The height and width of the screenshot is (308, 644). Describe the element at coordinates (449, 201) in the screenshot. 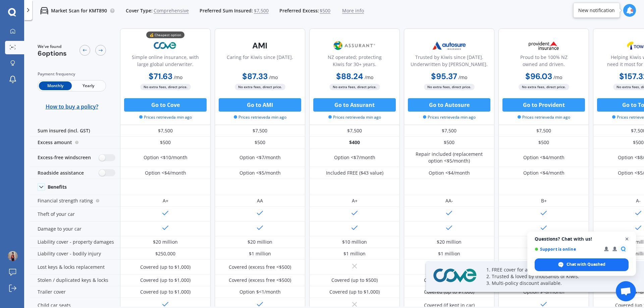

I see `div: AA-` at that location.